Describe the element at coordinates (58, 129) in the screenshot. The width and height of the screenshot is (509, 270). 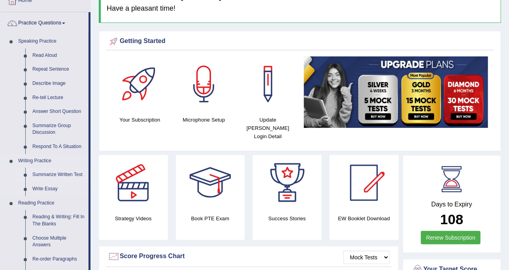
I see `a: Summarize Group Discussion` at that location.